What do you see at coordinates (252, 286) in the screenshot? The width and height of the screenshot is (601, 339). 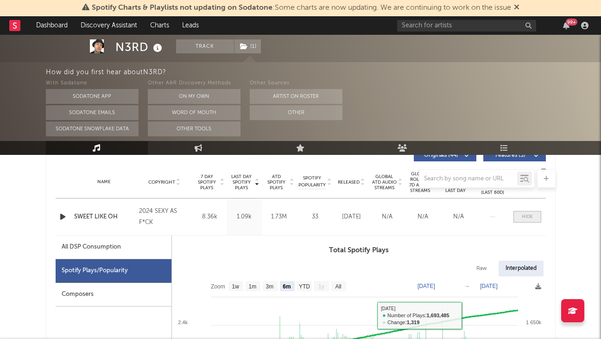 I see `text: 1m` at bounding box center [252, 286].